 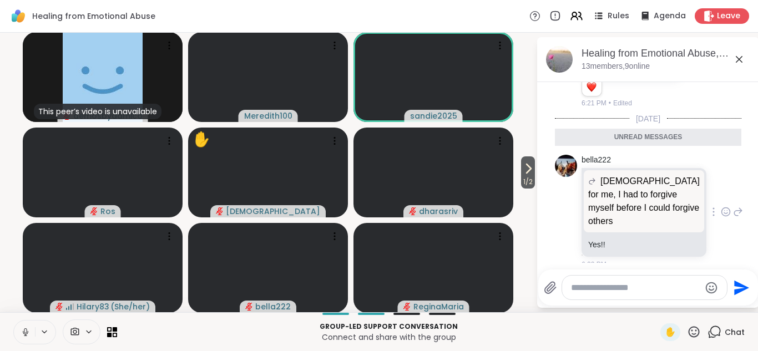 I want to click on span: ( She/her ), so click(x=130, y=307).